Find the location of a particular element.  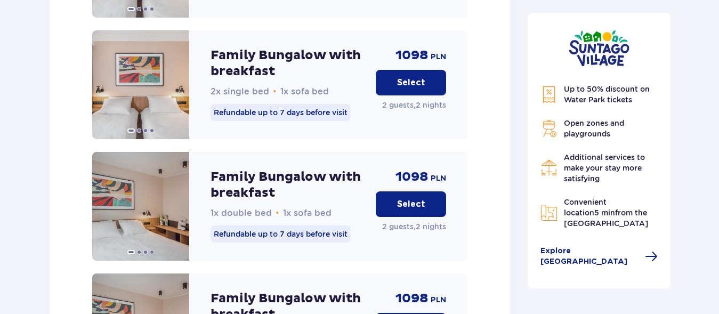

img: Map Icon is located at coordinates (549, 213).